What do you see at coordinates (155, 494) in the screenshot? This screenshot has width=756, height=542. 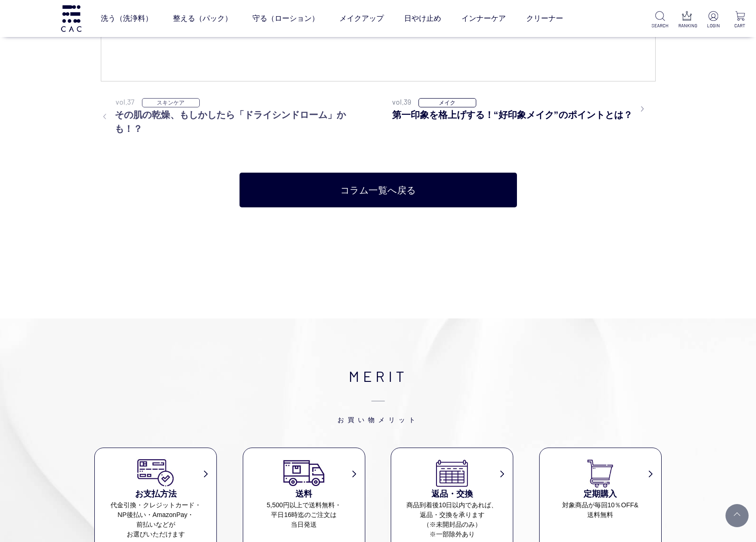 I see `h3: お支払方法` at bounding box center [155, 494].